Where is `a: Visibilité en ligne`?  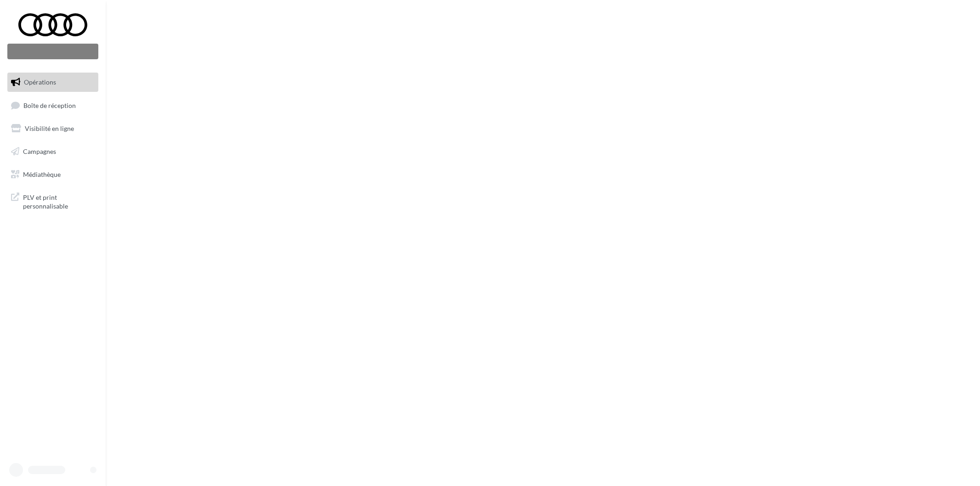
a: Visibilité en ligne is located at coordinates (53, 129).